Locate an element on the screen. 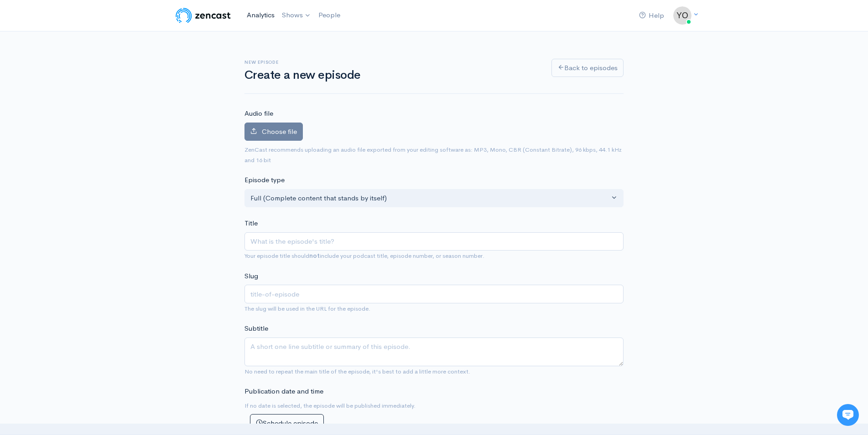 Image resolution: width=868 pixels, height=435 pixels. label: Title is located at coordinates (251, 224).